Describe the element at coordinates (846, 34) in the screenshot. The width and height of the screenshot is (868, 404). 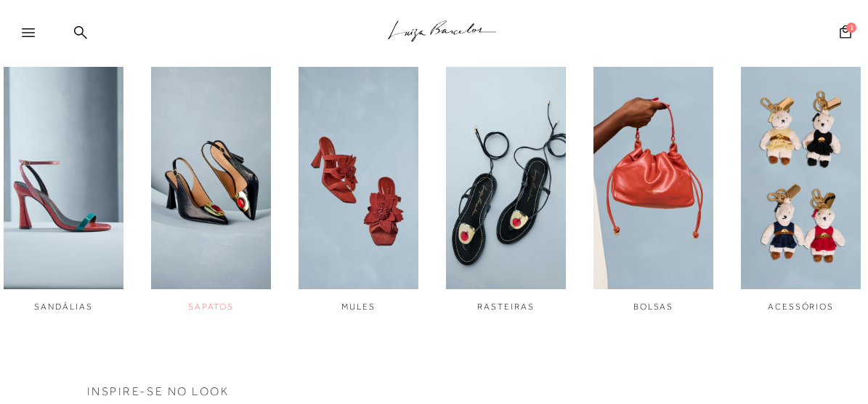
I see `button: 1` at that location.